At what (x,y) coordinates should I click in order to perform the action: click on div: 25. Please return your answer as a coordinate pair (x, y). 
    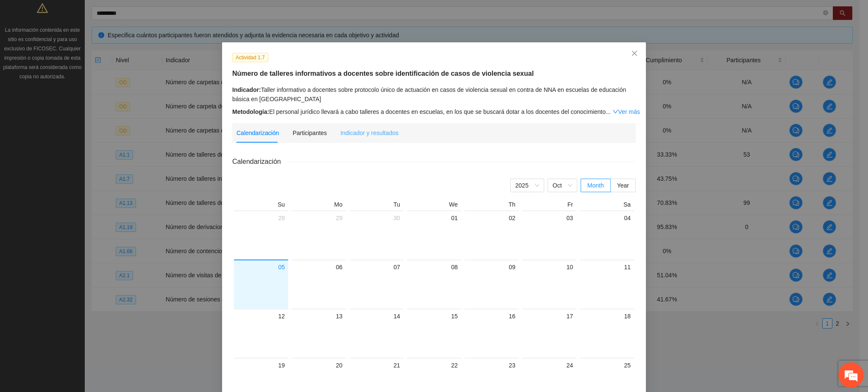
    Looking at the image, I should click on (607, 366).